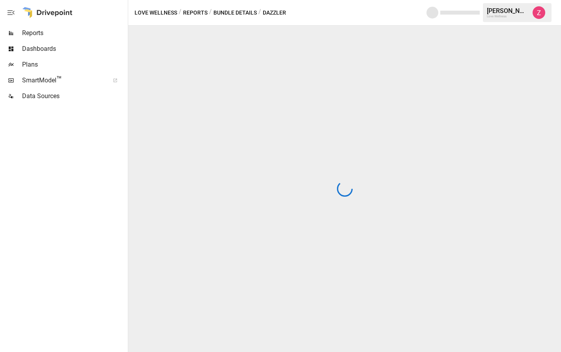 The image size is (561, 352). Describe the element at coordinates (156, 13) in the screenshot. I see `button: Love Wellness` at that location.